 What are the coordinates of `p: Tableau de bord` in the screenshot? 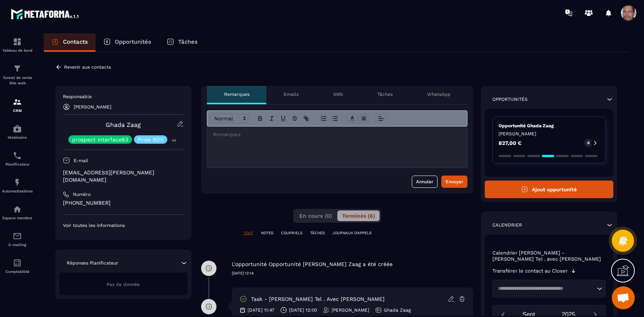 It's located at (17, 50).